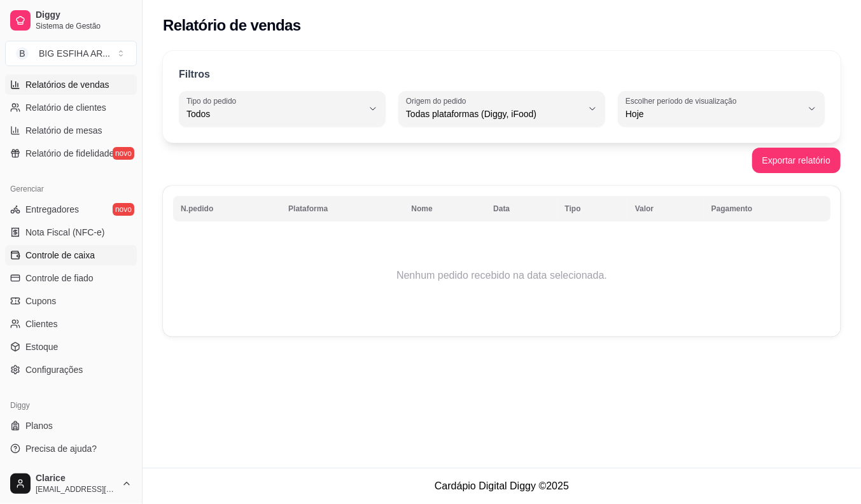 This screenshot has width=861, height=504. I want to click on span: Relatório de fidelidade, so click(70, 153).